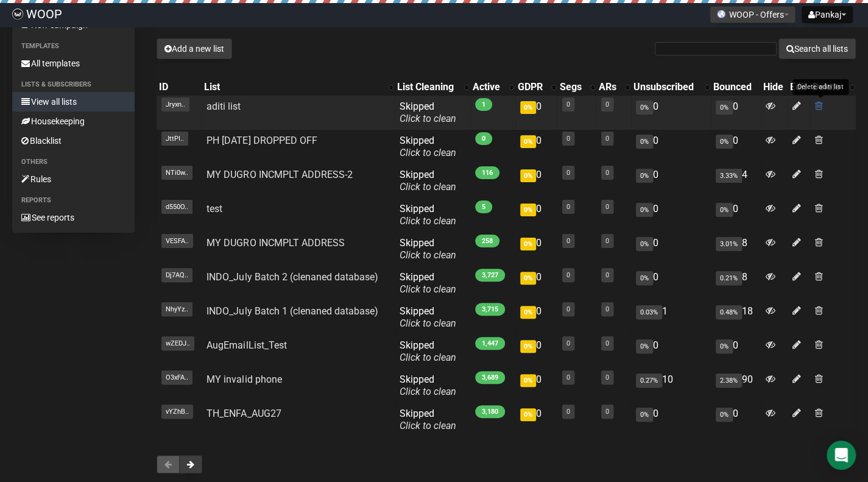 This screenshot has height=482, width=868. I want to click on span: NTi0w.., so click(177, 172).